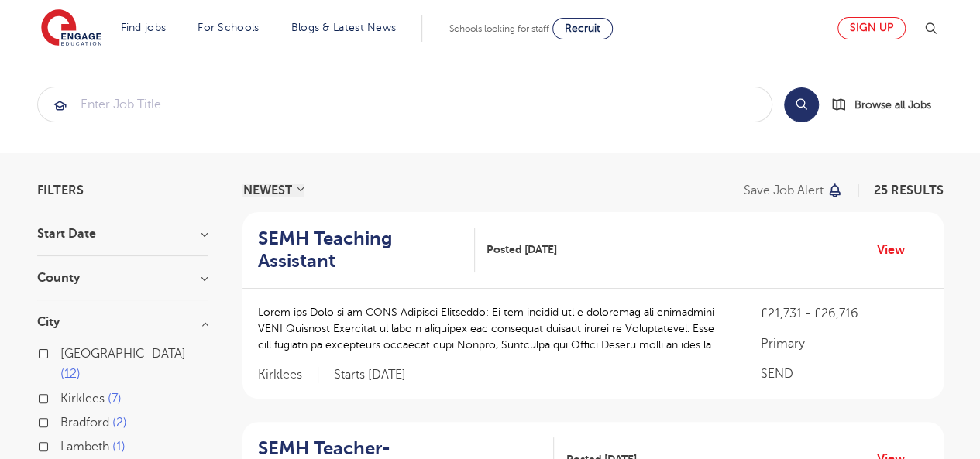 The width and height of the screenshot is (980, 459). Describe the element at coordinates (114, 399) in the screenshot. I see `span: 7` at that location.